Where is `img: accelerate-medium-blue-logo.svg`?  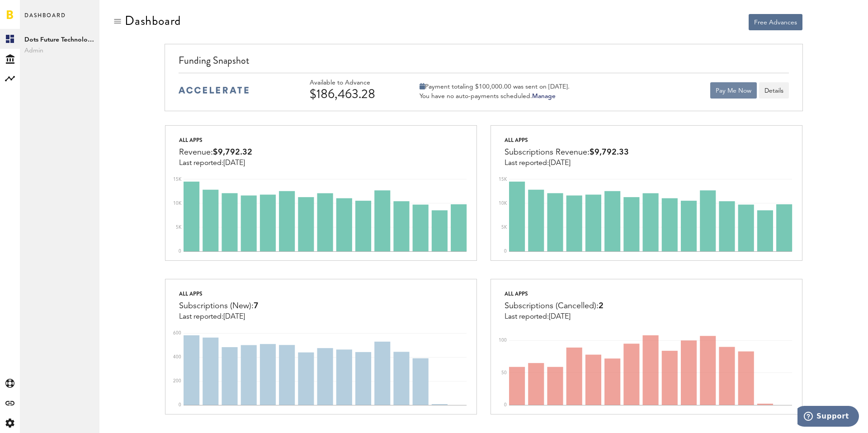 img: accelerate-medium-blue-logo.svg is located at coordinates (214, 90).